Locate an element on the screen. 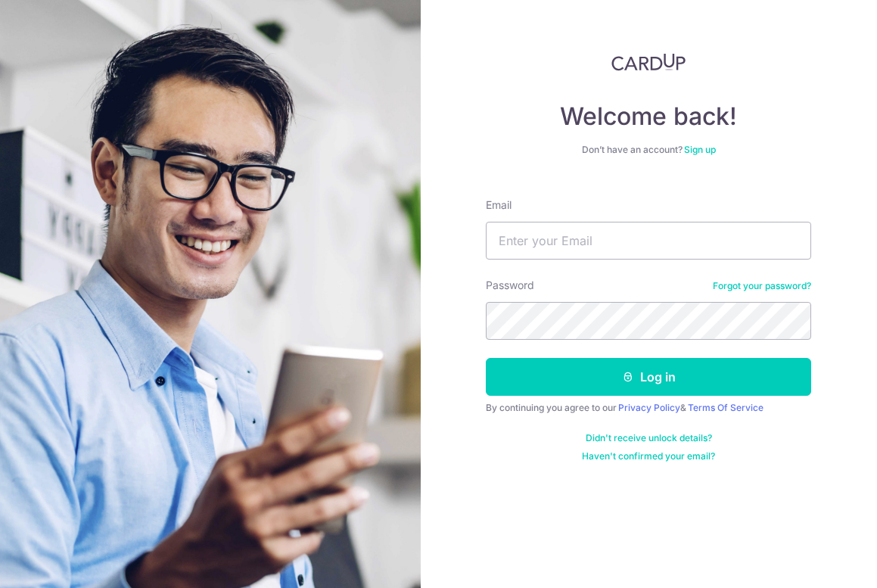 The image size is (877, 588). div: By continuing you agree to our & is located at coordinates (649, 408).